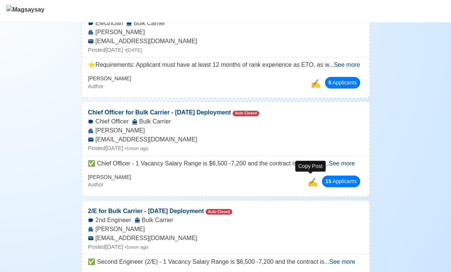 This screenshot has height=272, width=451. What do you see at coordinates (206, 163) in the screenshot?
I see `span: ✅ Chief Officer - 1 Vacancy Salary Range is $6,500 -7,200 and the contract is for 6 mon` at bounding box center [206, 163].